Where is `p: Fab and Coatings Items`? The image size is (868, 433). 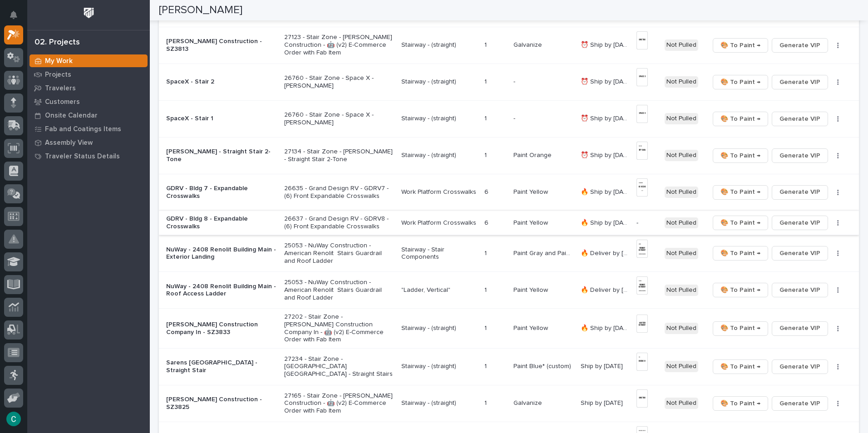 p: Fab and Coatings Items is located at coordinates (83, 130).